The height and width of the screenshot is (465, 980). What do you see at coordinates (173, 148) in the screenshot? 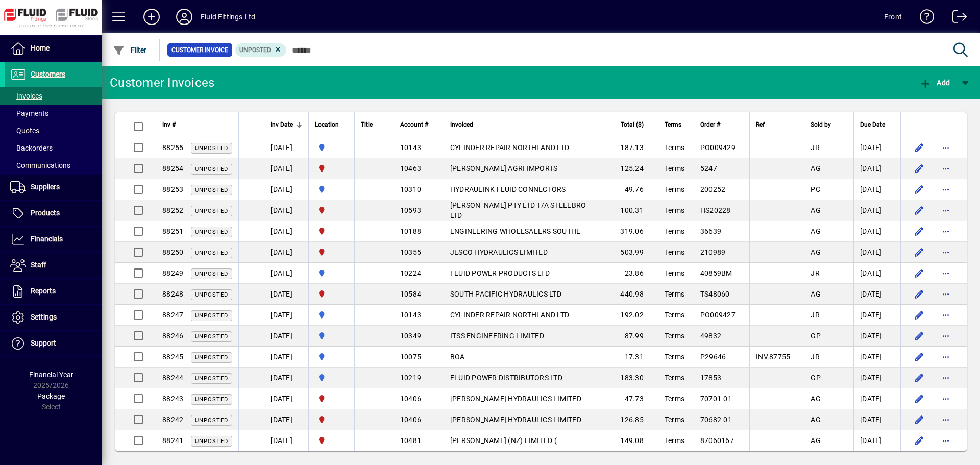
I see `span: 88255` at bounding box center [173, 148].